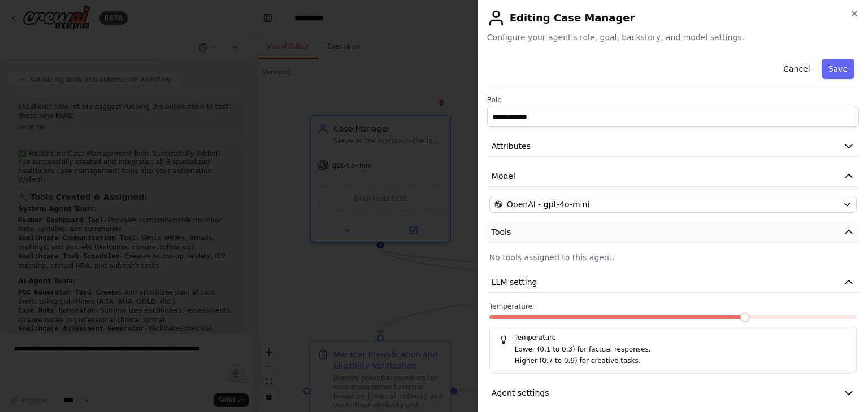  What do you see at coordinates (673, 177) in the screenshot?
I see `button: Model` at bounding box center [673, 177].